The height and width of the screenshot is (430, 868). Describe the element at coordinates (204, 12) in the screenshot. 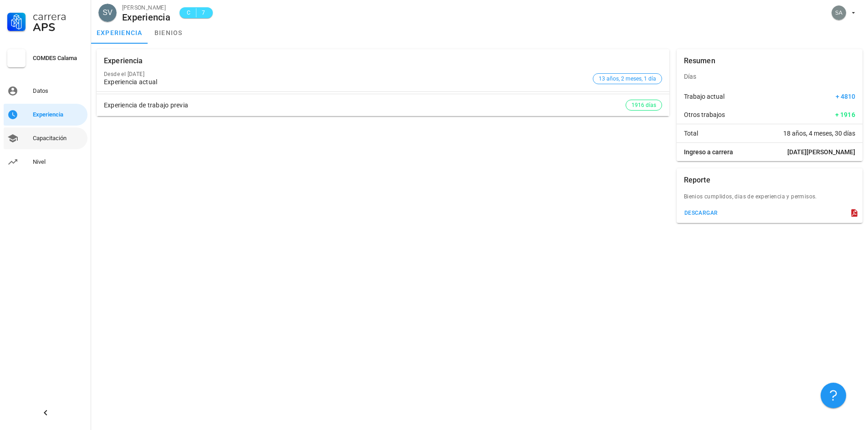

I see `span: 7` at that location.